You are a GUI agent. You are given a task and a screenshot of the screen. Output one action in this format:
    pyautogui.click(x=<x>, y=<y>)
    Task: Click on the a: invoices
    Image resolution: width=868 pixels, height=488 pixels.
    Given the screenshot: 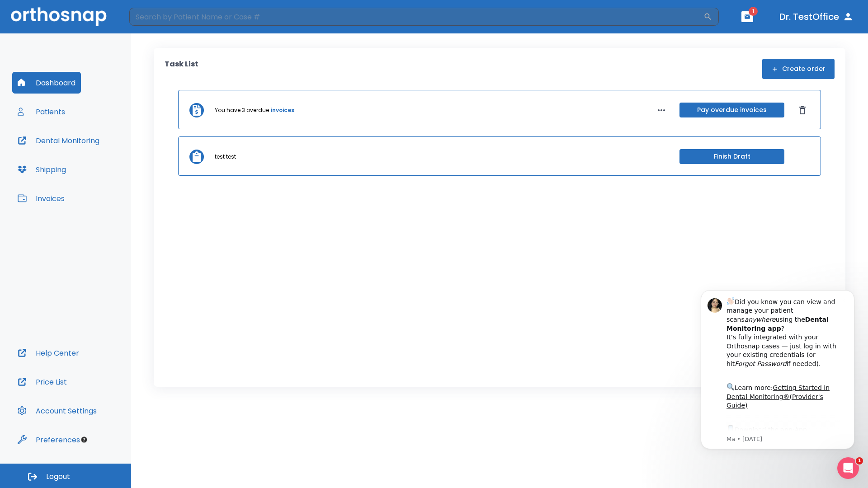 What is the action you would take?
    pyautogui.click(x=283, y=111)
    